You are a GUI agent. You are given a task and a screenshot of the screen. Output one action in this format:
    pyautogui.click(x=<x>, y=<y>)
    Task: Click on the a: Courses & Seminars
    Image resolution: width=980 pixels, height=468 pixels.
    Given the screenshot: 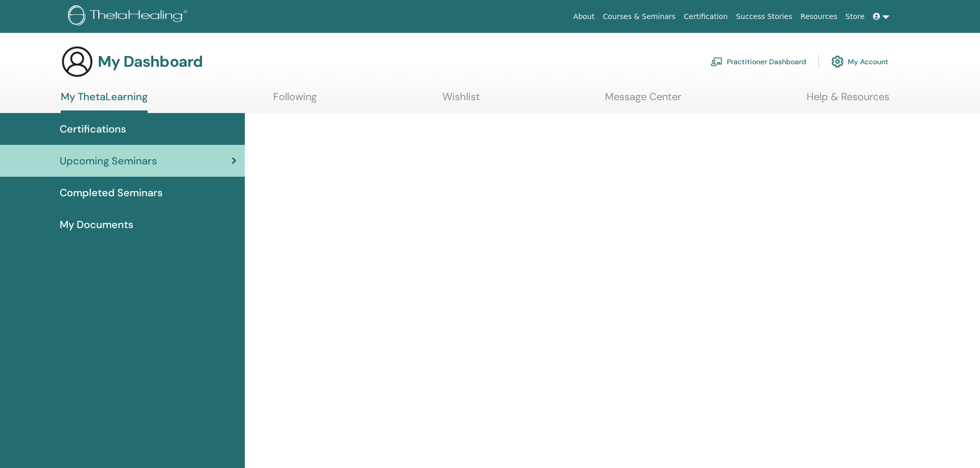 What is the action you would take?
    pyautogui.click(x=639, y=16)
    